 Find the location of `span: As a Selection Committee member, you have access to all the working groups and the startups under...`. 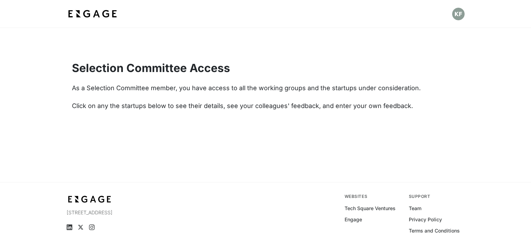

span: As a Selection Committee member, you have access to all the working groups and the startups under... is located at coordinates (246, 88).